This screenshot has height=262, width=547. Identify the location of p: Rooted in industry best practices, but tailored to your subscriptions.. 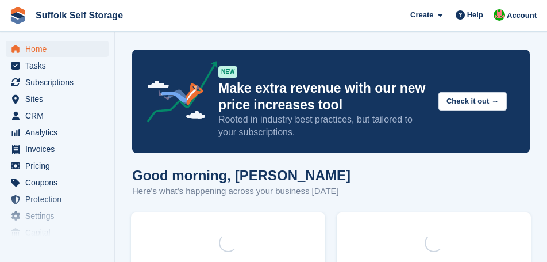
(324, 126).